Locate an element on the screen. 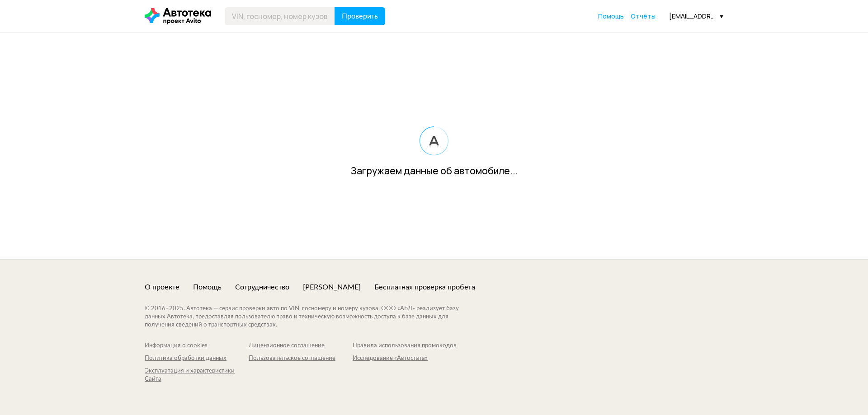 This screenshot has height=415, width=868. a: О проекте is located at coordinates (162, 287).